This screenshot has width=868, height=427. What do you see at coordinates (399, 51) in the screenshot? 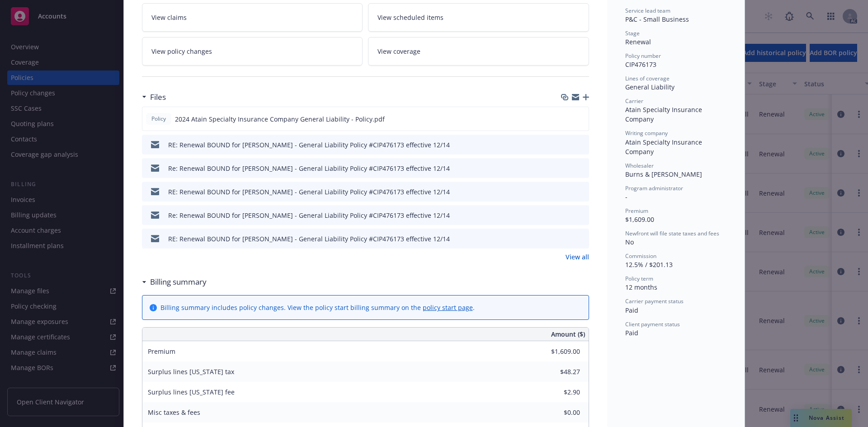
I see `span: View coverage` at bounding box center [399, 51].